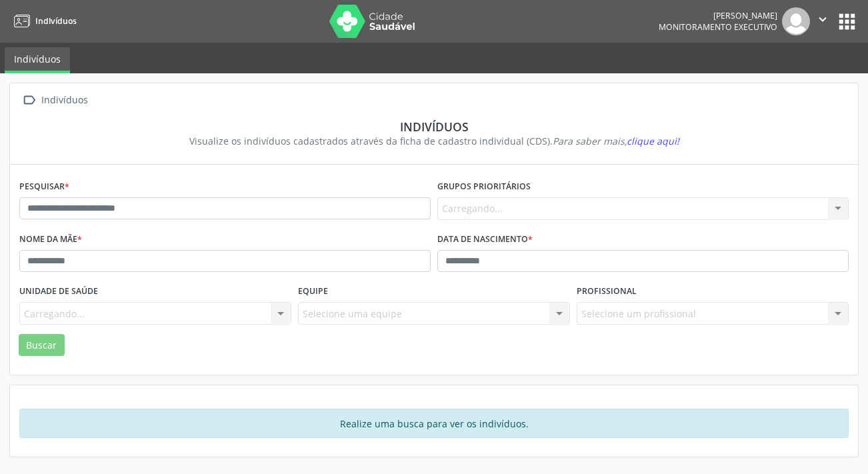 This screenshot has height=474, width=868. Describe the element at coordinates (44, 186) in the screenshot. I see `label: Pesquisar` at that location.